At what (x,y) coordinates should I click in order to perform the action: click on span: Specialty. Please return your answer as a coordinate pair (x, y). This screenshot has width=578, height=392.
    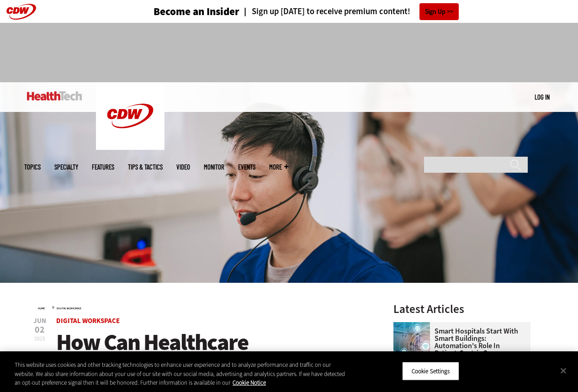
    Looking at the image, I should click on (66, 167).